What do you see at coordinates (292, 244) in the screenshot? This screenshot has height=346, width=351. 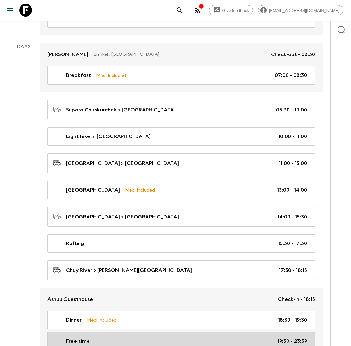 I see `p: 15:30 - 17:30` at bounding box center [292, 244].